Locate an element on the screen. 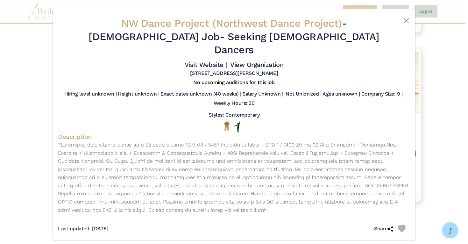 This screenshot has height=244, width=468. span: NW Dance Project (Northwest Dance Project) is located at coordinates (232, 23).